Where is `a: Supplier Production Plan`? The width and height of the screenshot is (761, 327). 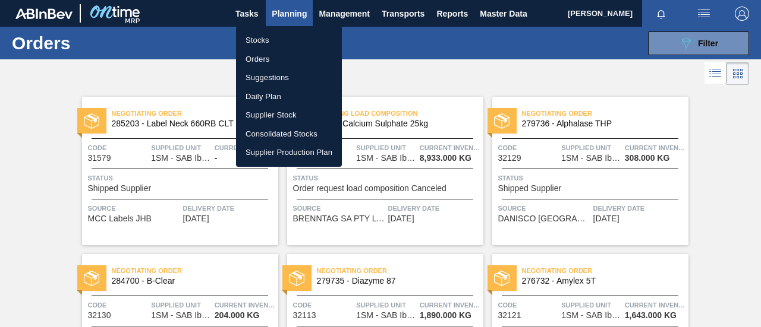
a: Supplier Production Plan is located at coordinates (289, 153).